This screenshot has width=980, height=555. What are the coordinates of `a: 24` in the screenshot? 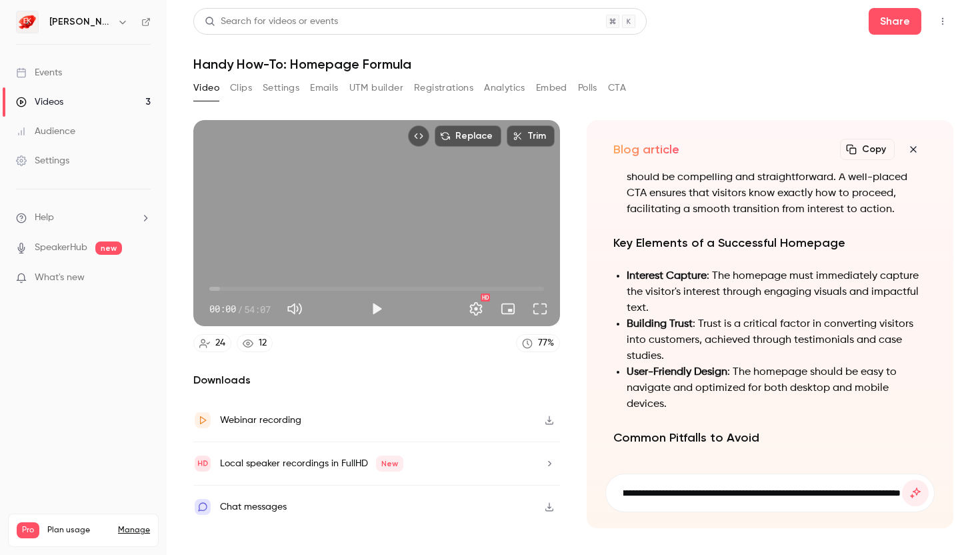 It's located at (212, 343).